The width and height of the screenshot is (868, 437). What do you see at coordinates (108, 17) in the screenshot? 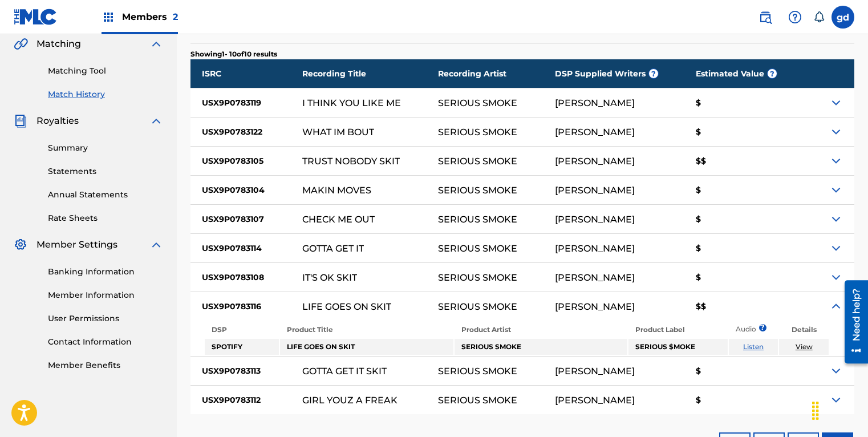
I see `img: Top Rightsholders` at bounding box center [108, 17].